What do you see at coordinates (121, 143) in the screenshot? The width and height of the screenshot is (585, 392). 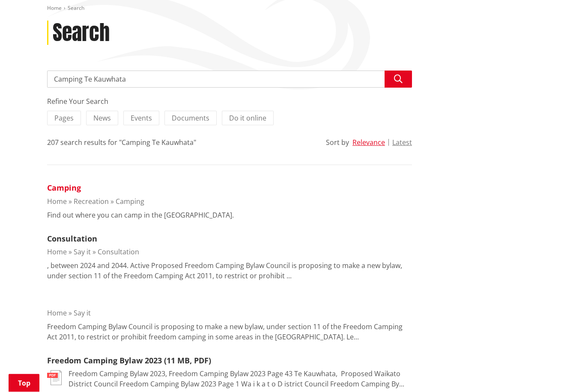 I see `div: 207 search results for "Camping Te Kauwhata"` at bounding box center [121, 143].